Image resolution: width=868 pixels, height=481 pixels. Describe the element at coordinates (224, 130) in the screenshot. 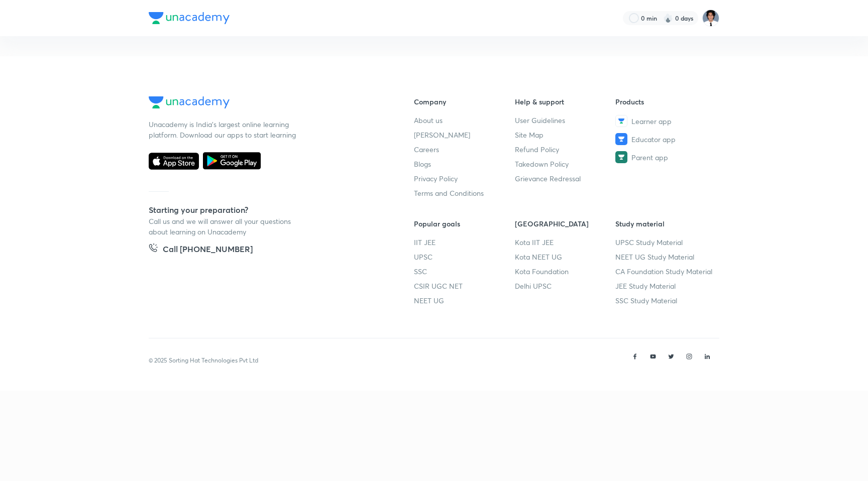

I see `p: Unacademy is India’s largest online learning platform. Download our apps to start learning` at that location.